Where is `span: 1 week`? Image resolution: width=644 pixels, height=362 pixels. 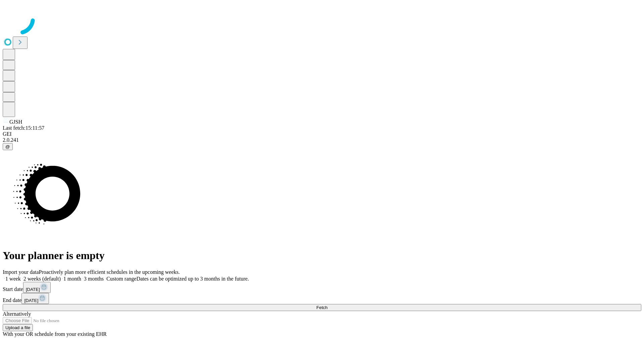 span: 1 week is located at coordinates (13, 279).